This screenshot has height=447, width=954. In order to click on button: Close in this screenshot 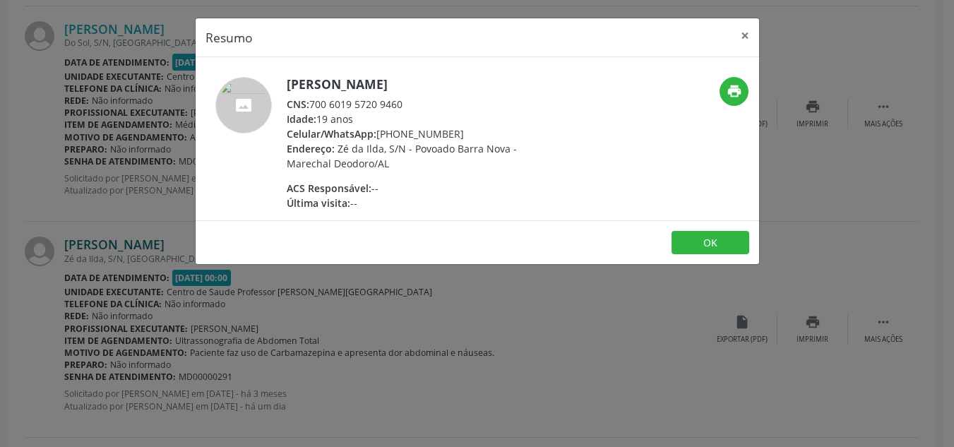, I will do `click(745, 35)`.